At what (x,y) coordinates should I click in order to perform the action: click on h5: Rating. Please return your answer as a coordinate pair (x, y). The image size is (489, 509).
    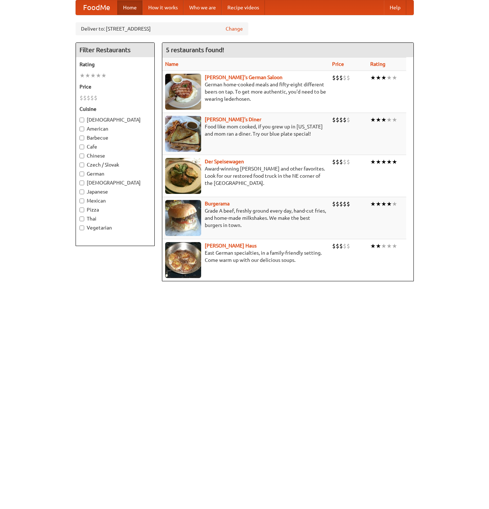
    Looking at the image, I should click on (115, 64).